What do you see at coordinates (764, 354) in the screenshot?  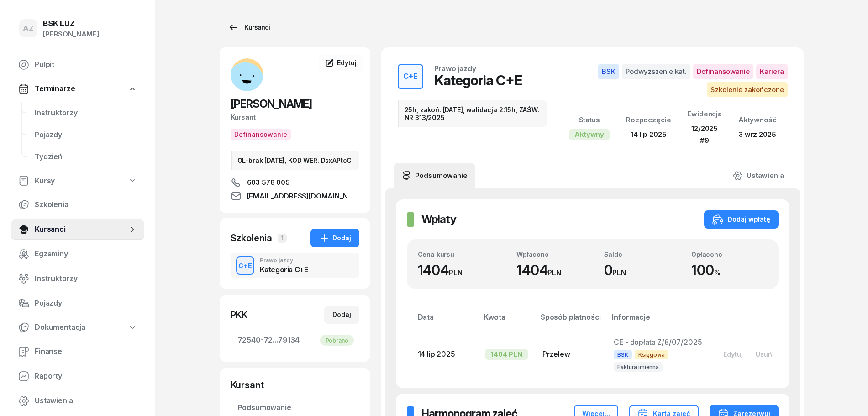 I see `div: Usuń` at bounding box center [764, 354].